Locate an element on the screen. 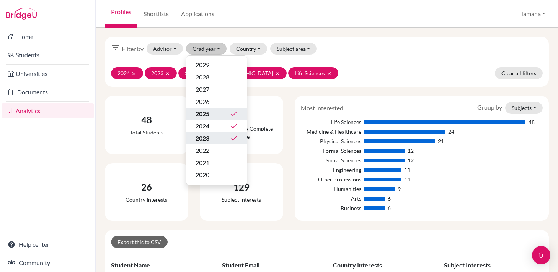  a: Students is located at coordinates (47, 55).